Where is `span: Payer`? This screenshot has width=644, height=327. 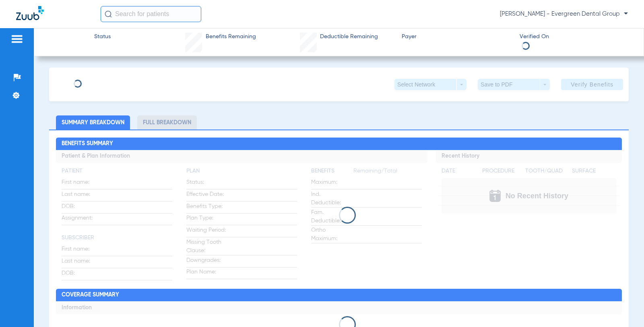
span: Payer is located at coordinates (458, 36).